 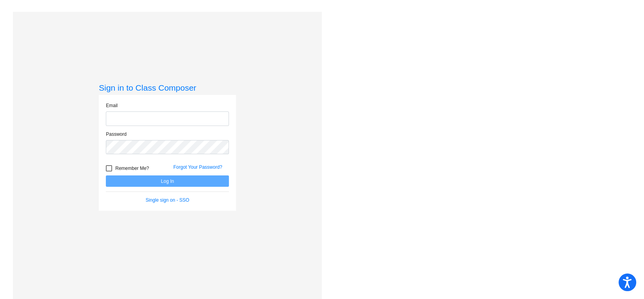 What do you see at coordinates (168, 181) in the screenshot?
I see `button: Log In` at bounding box center [168, 181].